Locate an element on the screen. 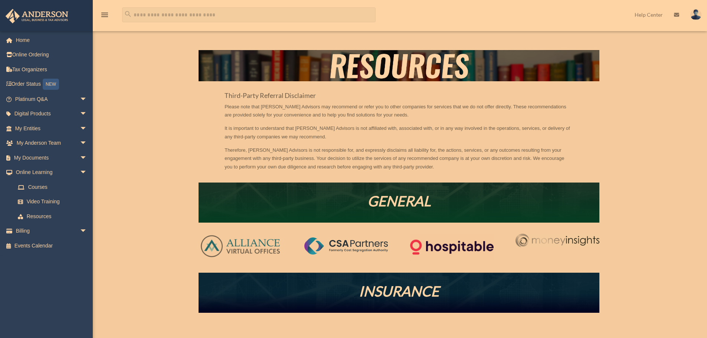  a: Tax Organizers is located at coordinates (52, 69).